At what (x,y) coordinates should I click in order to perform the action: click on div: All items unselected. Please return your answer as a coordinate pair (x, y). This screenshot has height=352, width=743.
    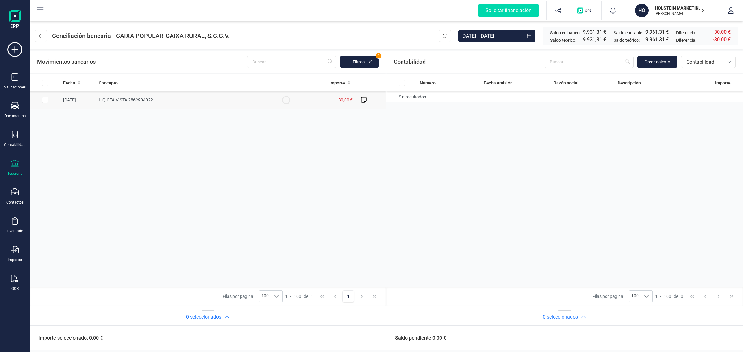
    Looking at the image, I should click on (45, 83).